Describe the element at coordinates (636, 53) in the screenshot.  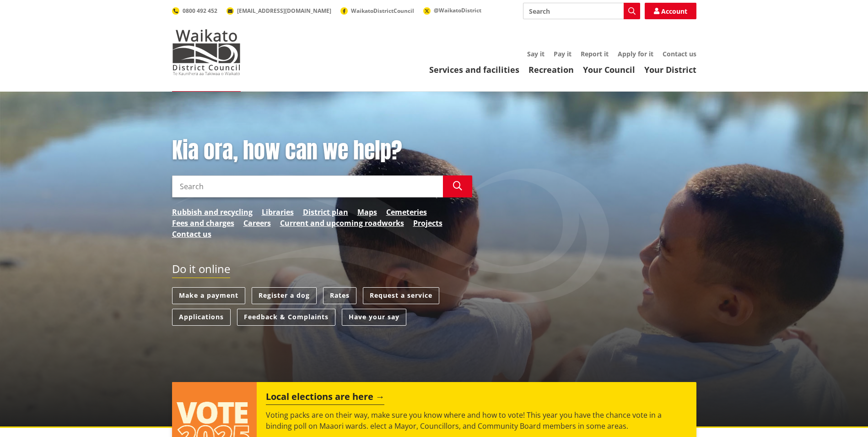
I see `a: Apply for it` at that location.